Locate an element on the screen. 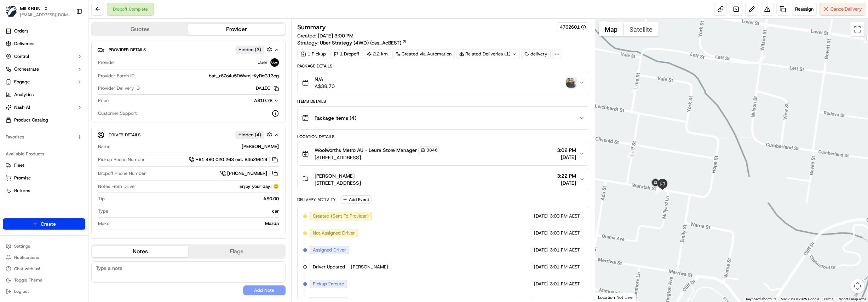  button: Quotes is located at coordinates (140, 29).